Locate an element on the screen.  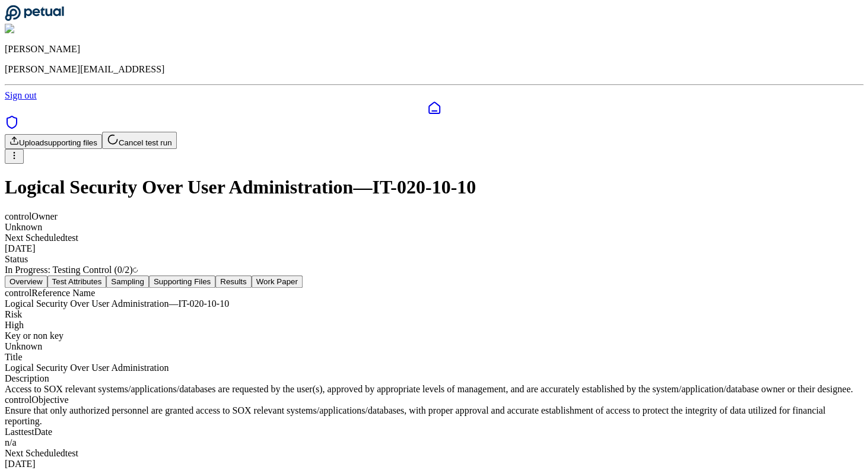
h1: Logical Security Over User Administration — IT-020-10-10 is located at coordinates (434, 187).